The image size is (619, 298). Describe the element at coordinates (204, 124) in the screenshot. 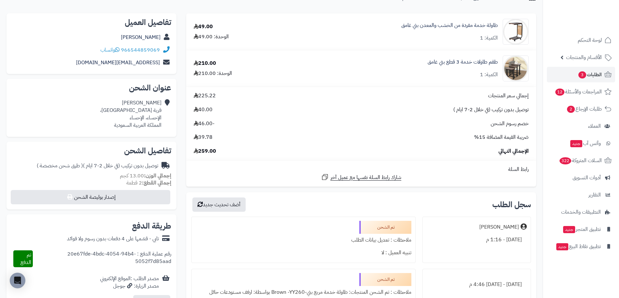

I see `span: -46.00` at that location.